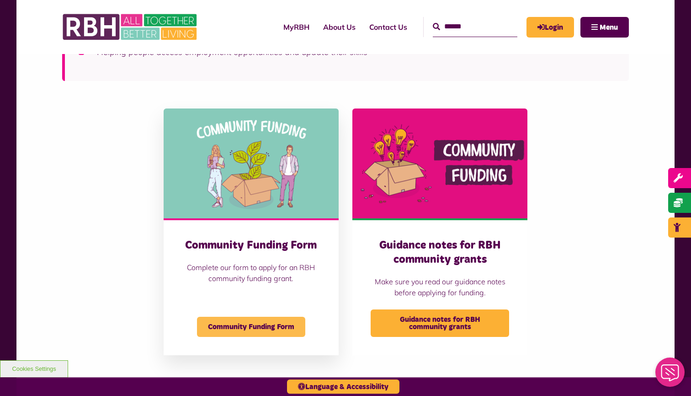 The width and height of the screenshot is (691, 396). I want to click on h3: Guidance notes for RBH community grants, so click(440, 252).